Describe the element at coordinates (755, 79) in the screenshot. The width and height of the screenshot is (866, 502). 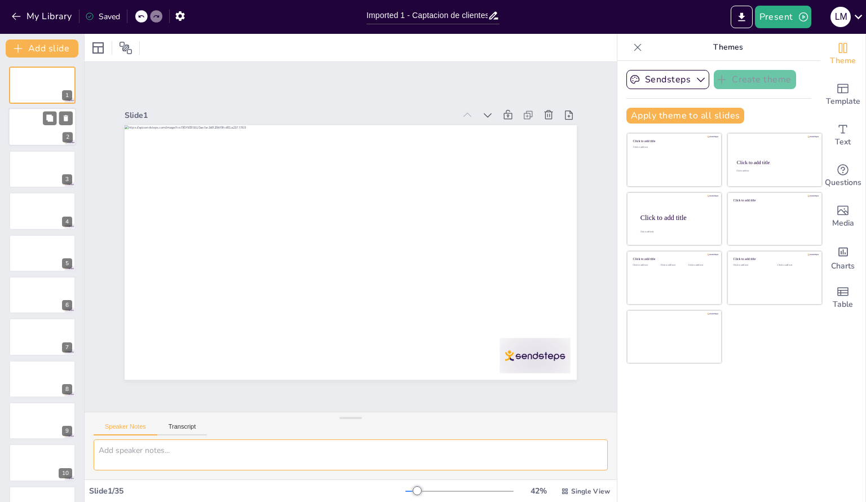
I see `button: Create theme` at that location.